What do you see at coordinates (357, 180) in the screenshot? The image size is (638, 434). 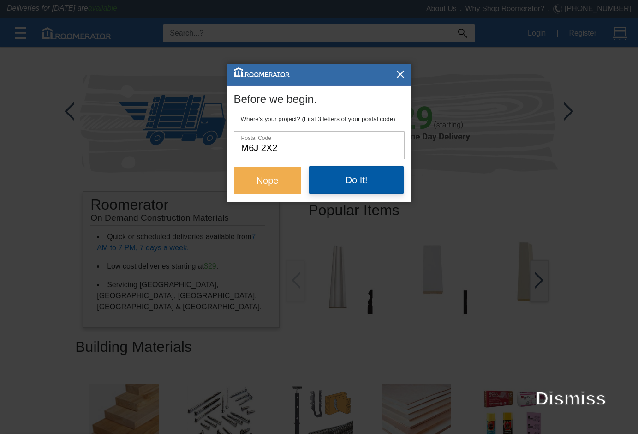 I see `button: Do It!` at bounding box center [357, 180].